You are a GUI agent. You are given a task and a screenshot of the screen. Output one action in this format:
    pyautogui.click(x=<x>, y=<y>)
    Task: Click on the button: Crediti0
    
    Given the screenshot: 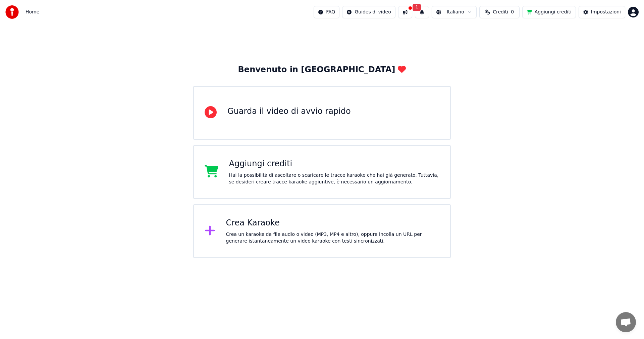 What is the action you would take?
    pyautogui.click(x=500, y=12)
    